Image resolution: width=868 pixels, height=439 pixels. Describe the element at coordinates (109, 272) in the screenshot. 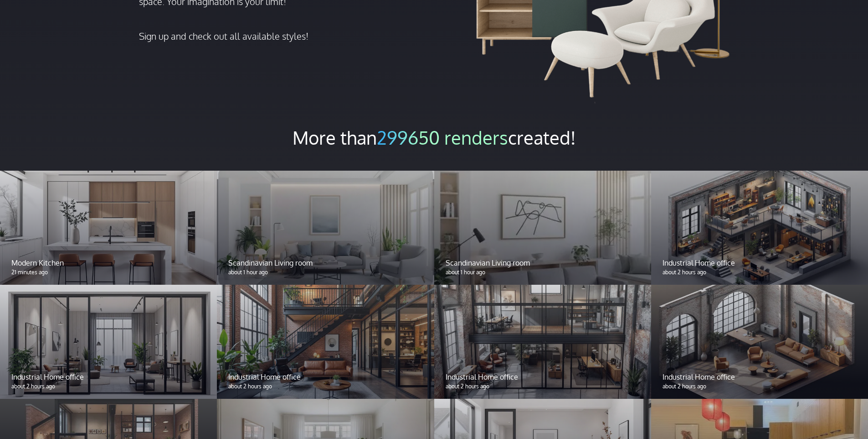

I see `p: 21 minutes ago` at that location.